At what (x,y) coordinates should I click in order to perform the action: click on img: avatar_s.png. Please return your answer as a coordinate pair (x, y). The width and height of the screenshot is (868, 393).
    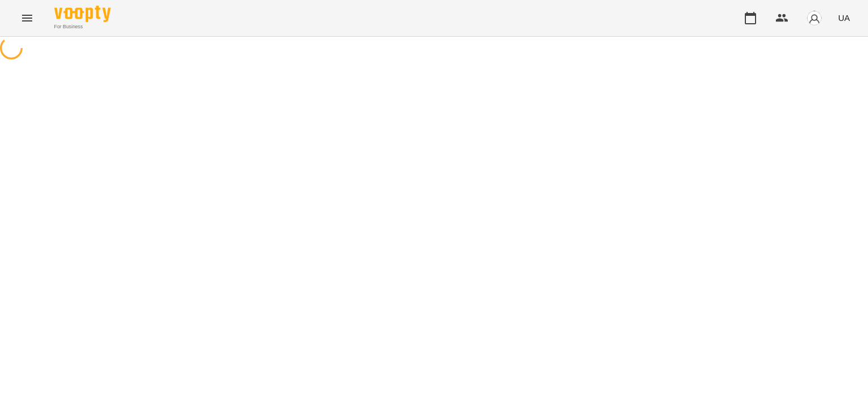
    Looking at the image, I should click on (814, 18).